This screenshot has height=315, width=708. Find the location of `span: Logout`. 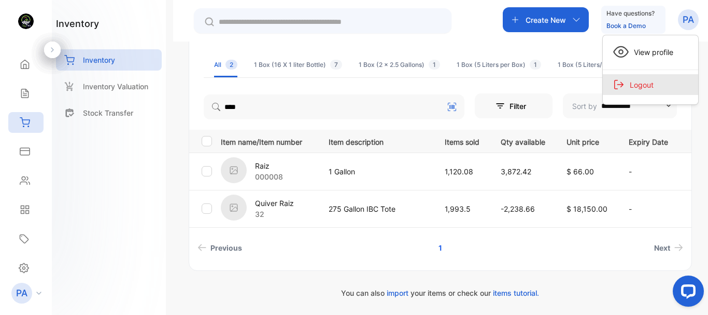

span: Logout is located at coordinates (639, 85).